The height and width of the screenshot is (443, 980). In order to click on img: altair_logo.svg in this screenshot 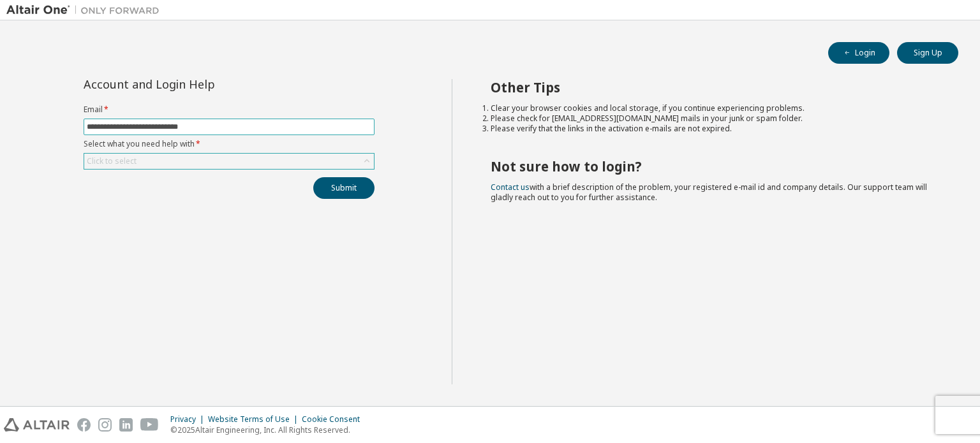, I will do `click(36, 425)`.